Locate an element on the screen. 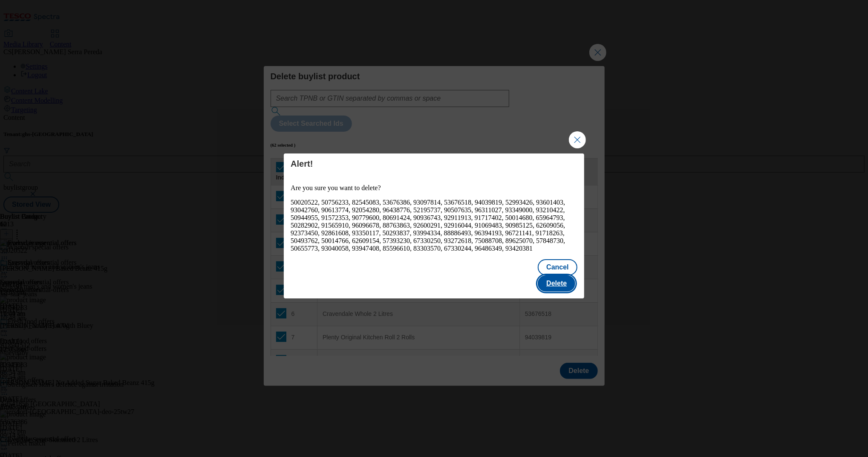  button: Cancel is located at coordinates (557, 267).